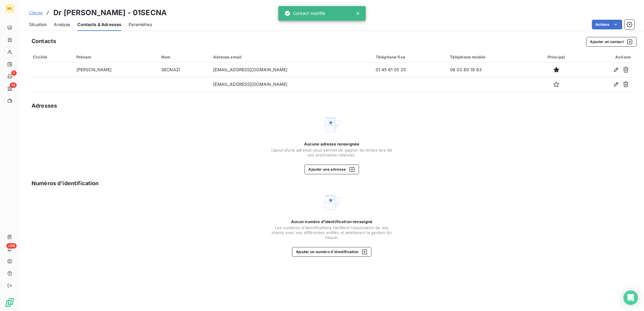  What do you see at coordinates (99, 24) in the screenshot?
I see `span: Contacts & Adresses` at bounding box center [99, 24].